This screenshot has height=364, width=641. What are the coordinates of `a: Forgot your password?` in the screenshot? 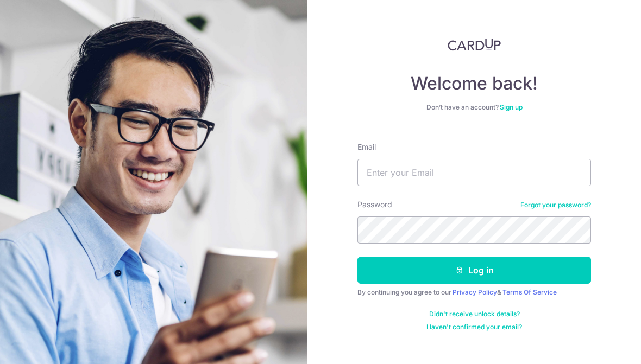 It's located at (556, 206).